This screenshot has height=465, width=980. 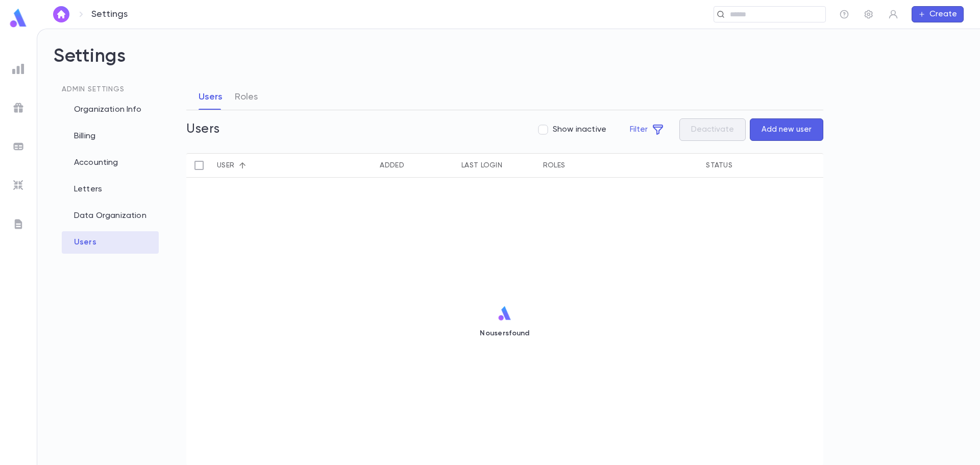 What do you see at coordinates (110, 190) in the screenshot?
I see `div: Letters` at bounding box center [110, 190].